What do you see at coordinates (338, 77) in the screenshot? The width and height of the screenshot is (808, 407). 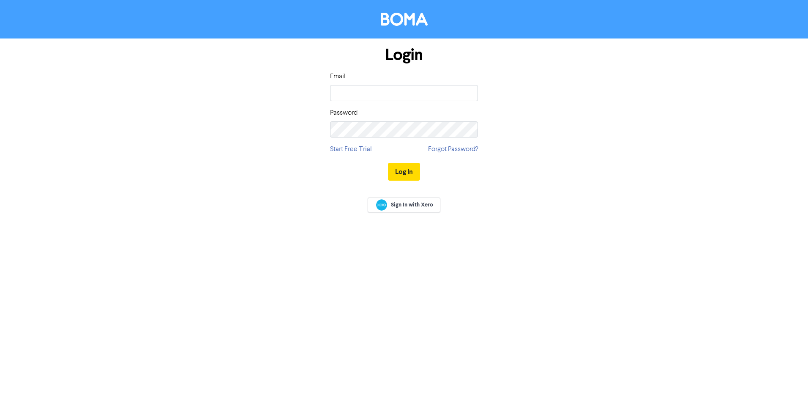 I see `label: Email` at bounding box center [338, 77].